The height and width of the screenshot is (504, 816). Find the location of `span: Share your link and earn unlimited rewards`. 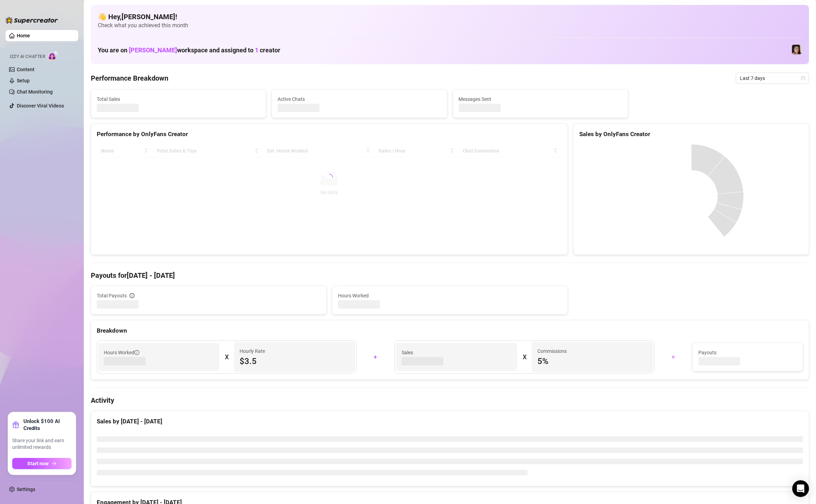

span: Share your link and earn unlimited rewards is located at coordinates (42, 444).